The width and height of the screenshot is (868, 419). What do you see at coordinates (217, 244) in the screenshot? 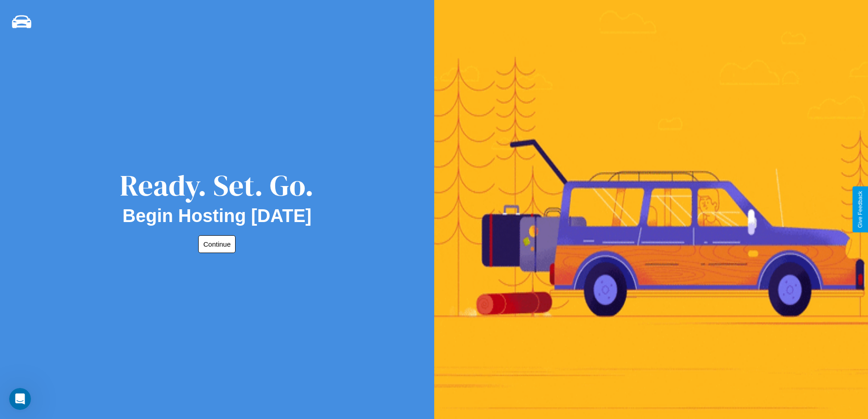
I see `button: Continue` at bounding box center [217, 244].